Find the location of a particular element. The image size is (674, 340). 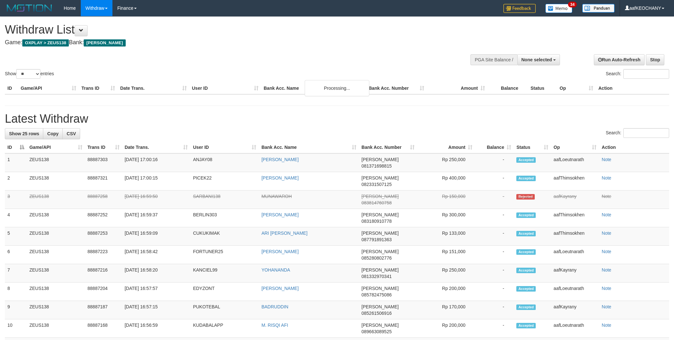

td: 4 is located at coordinates (16, 218).